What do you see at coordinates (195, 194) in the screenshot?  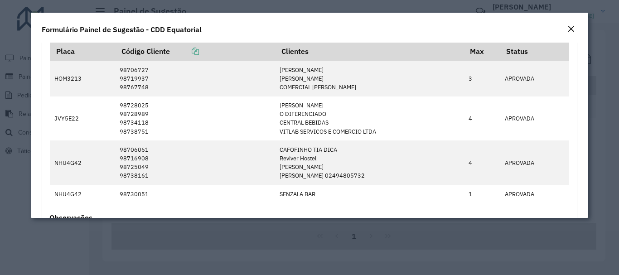 I see `td: 98730051` at bounding box center [195, 194].